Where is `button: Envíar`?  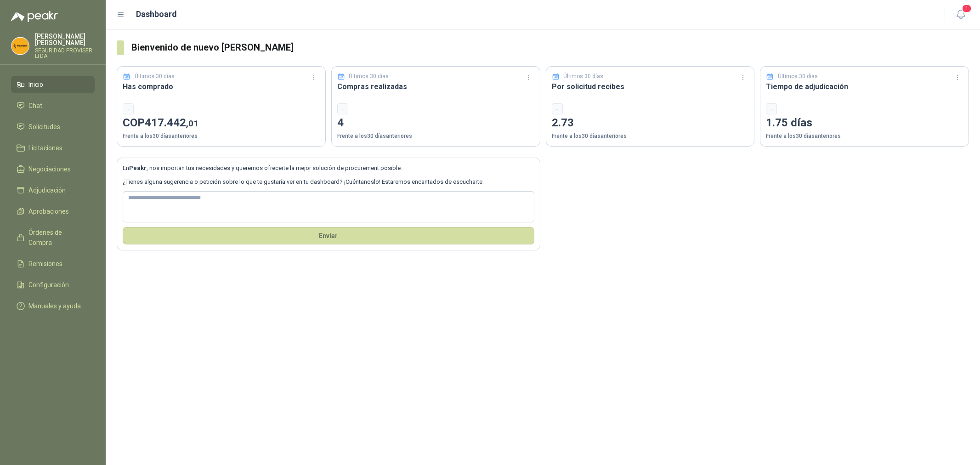
button: Envíar is located at coordinates (328, 236).